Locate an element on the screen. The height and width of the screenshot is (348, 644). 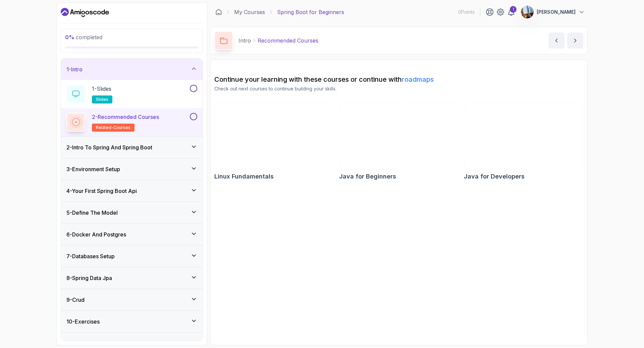
button: 10-Exercises is located at coordinates (132, 321).